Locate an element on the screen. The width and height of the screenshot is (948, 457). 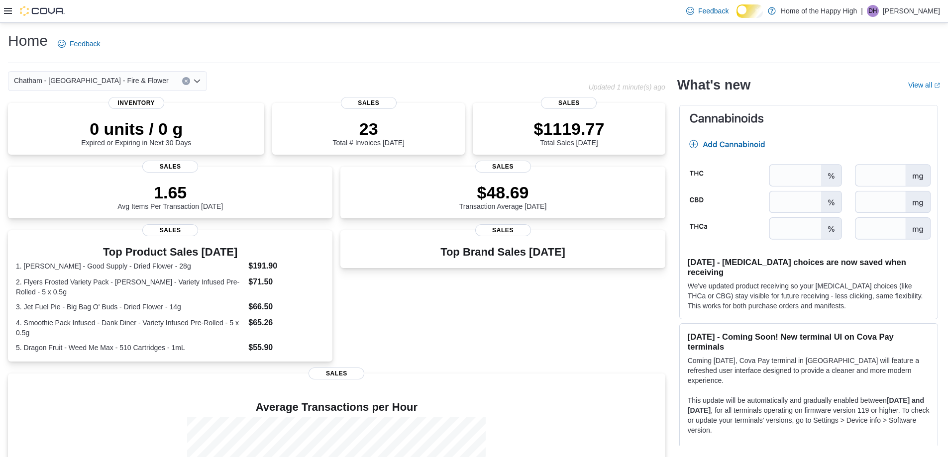
button: Open list of options is located at coordinates (197, 81).